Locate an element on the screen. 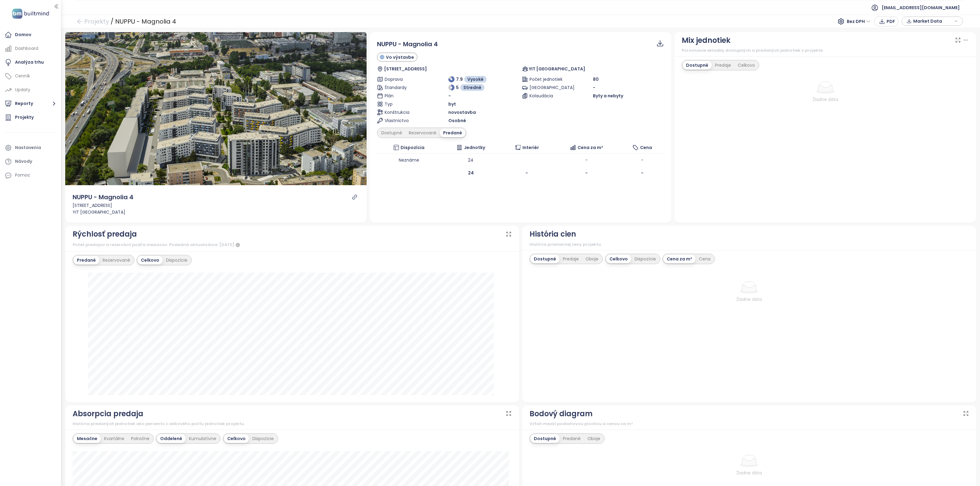  img: logo is located at coordinates (31, 13).